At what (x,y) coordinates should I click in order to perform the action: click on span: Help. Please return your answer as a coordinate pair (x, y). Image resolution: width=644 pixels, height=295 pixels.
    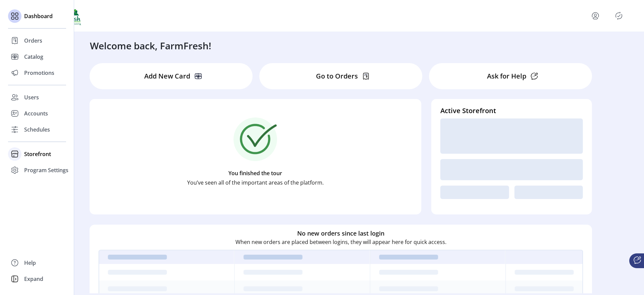
    Looking at the image, I should click on (30, 263).